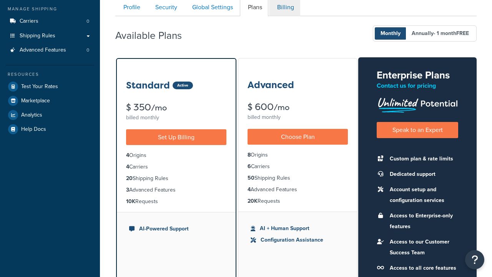 The width and height of the screenshot is (492, 277). I want to click on a: Carriers 0, so click(50, 21).